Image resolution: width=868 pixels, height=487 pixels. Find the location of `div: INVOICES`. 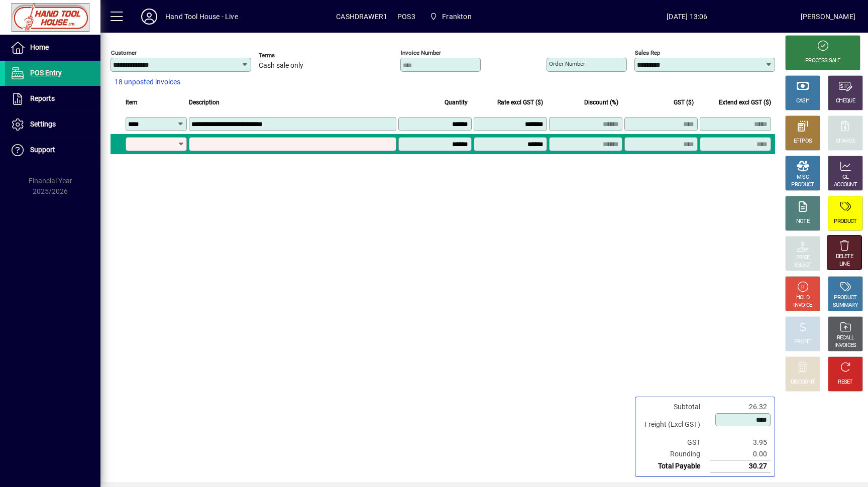

div: INVOICES is located at coordinates (845, 346).